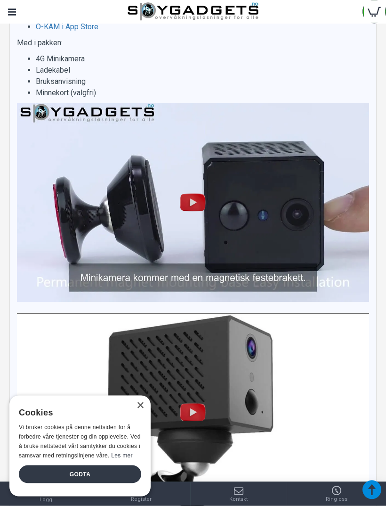 This screenshot has height=506, width=386. Describe the element at coordinates (67, 27) in the screenshot. I see `a: O-KAM i App Store` at that location.